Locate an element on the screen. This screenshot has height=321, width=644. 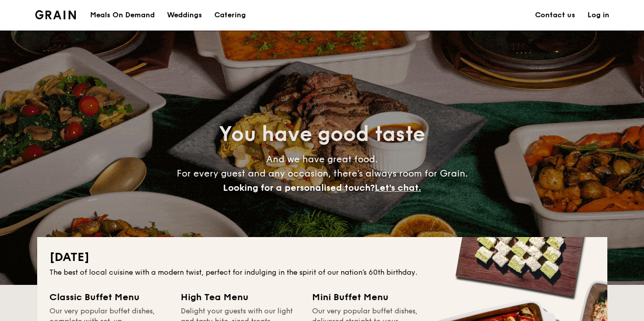
div: The best of local cuisine with a modern twist, perfect for indulging in the spirit of our nation’... is located at coordinates (322, 273).